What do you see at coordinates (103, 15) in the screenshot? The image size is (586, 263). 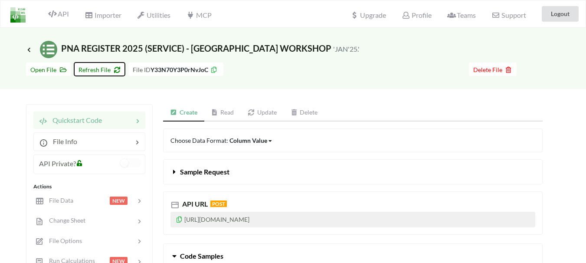 I see `span: Importer` at bounding box center [103, 15].